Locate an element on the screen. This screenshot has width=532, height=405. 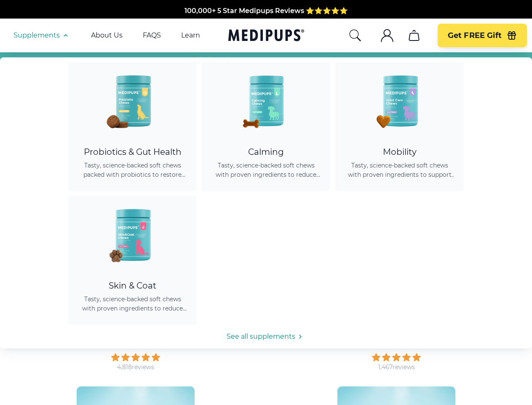
img: Calming Dog Chews - Medipups is located at coordinates (266, 100).